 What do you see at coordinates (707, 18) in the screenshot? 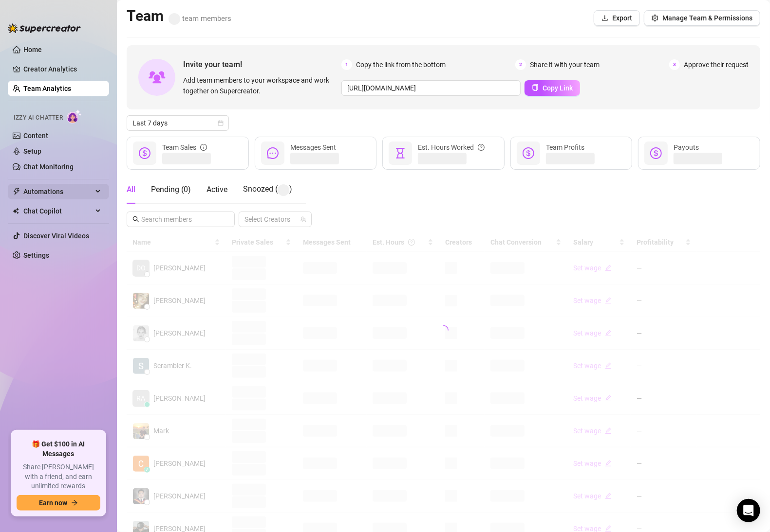
I see `span: Manage Team & Permissions` at bounding box center [707, 18].